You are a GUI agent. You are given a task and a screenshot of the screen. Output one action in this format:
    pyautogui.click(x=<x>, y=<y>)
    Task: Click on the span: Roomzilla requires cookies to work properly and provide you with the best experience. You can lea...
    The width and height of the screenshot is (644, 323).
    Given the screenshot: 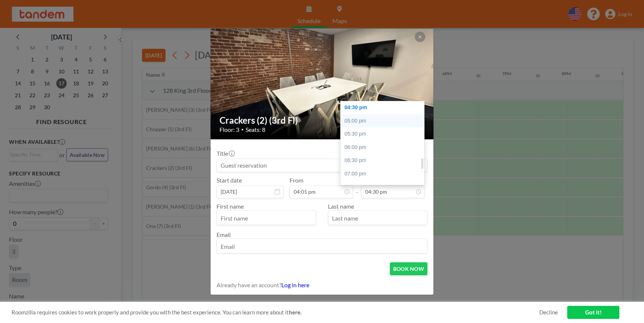 What is the action you would take?
    pyautogui.click(x=276, y=312)
    